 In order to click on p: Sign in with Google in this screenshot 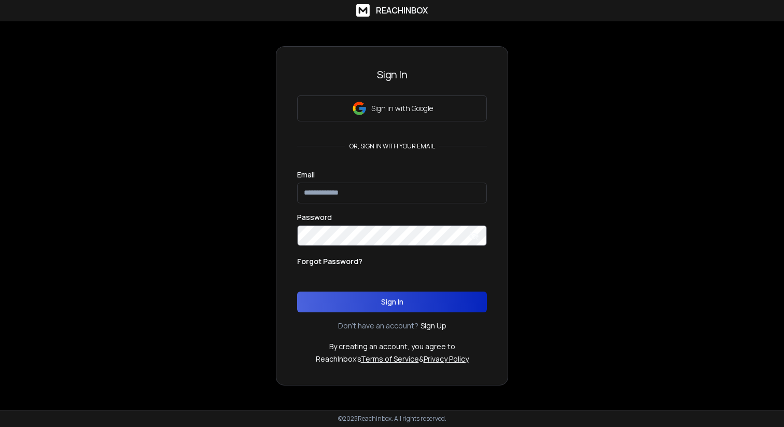, I will do `click(402, 108)`.